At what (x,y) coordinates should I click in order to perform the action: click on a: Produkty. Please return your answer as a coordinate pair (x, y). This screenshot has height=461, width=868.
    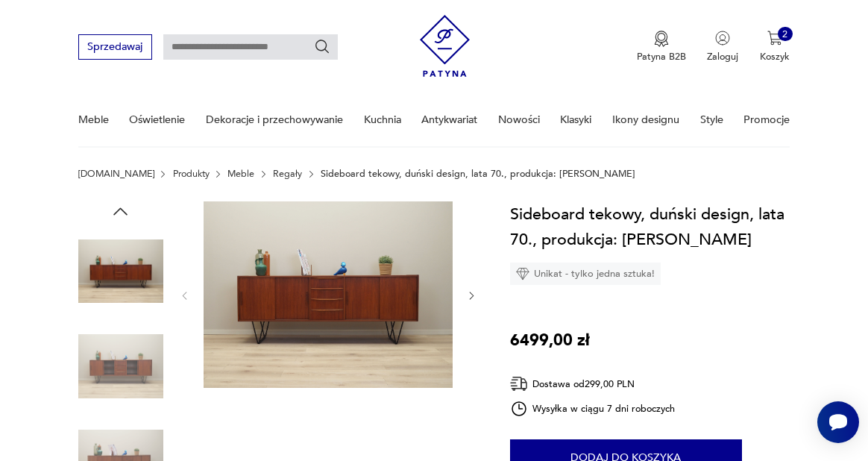
    Looking at the image, I should click on (191, 174).